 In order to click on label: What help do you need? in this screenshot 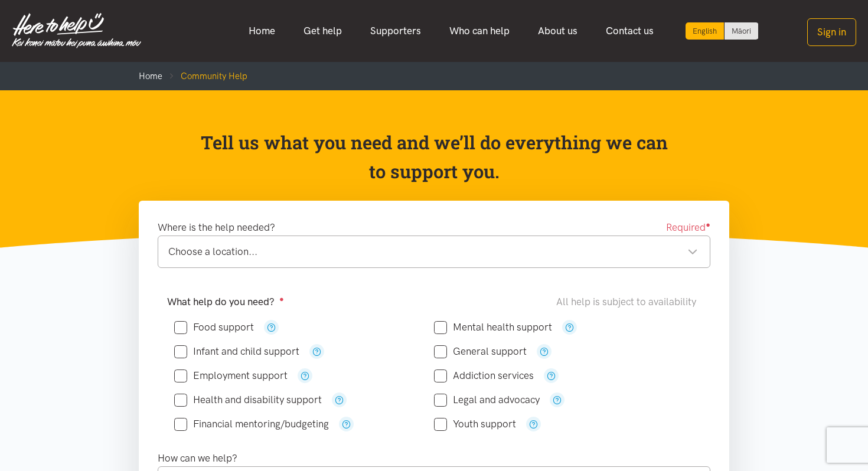, I will do `click(226, 302)`.